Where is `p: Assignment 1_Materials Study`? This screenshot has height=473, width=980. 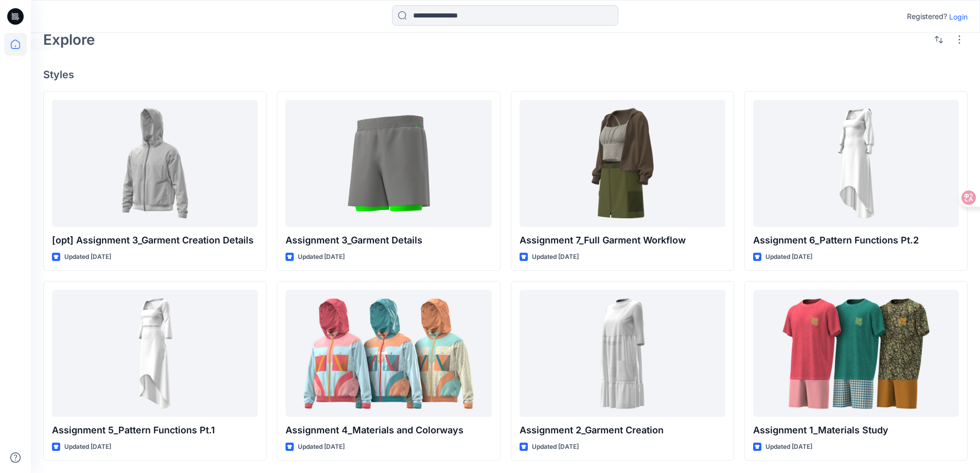 p: Assignment 1_Materials Study is located at coordinates (856, 431).